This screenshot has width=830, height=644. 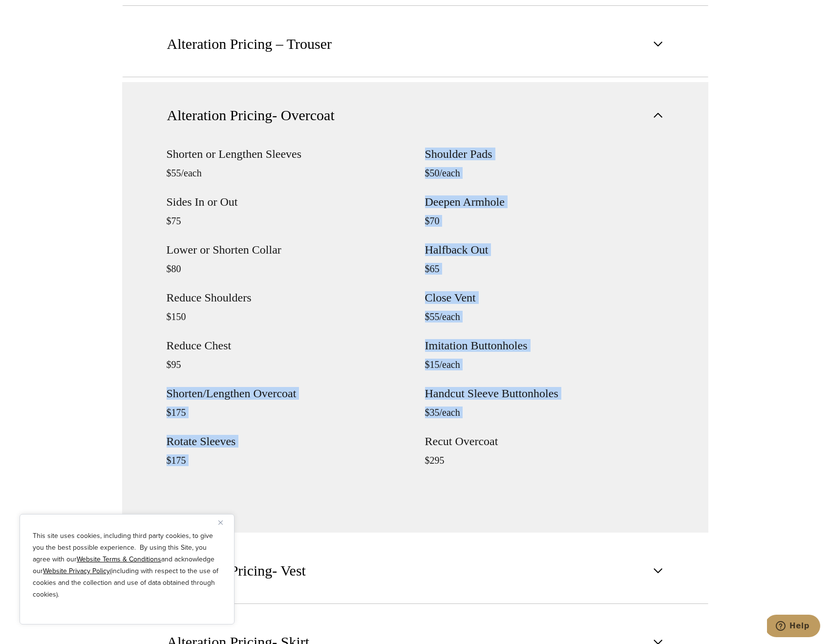 I want to click on span: Alteration Pricing- Vest, so click(x=236, y=570).